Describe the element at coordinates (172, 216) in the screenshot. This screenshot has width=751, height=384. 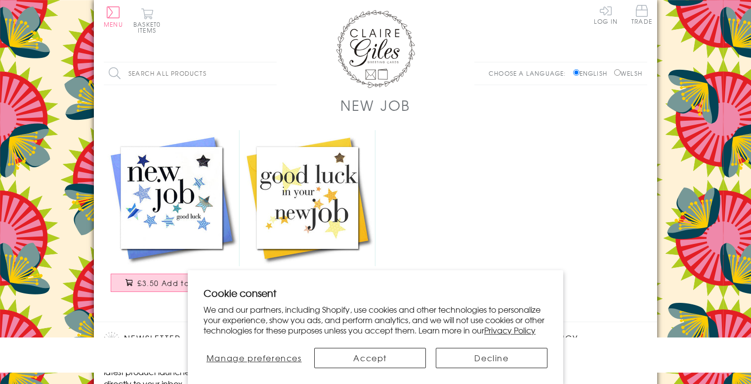
I see `a: New Job Card, Blue Stars, Good Luck, padded star embellished £3.50 Add to Basket` at that location.